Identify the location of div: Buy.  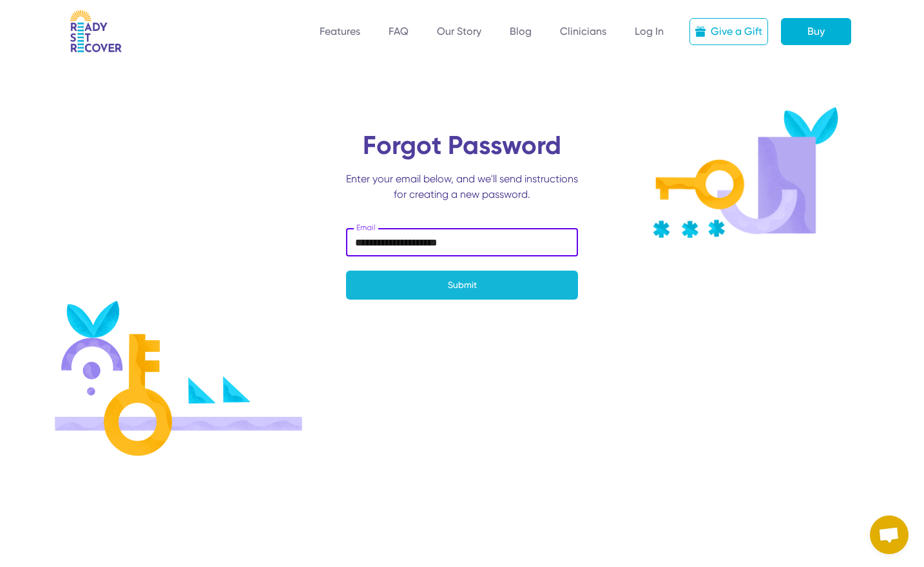
(815, 31).